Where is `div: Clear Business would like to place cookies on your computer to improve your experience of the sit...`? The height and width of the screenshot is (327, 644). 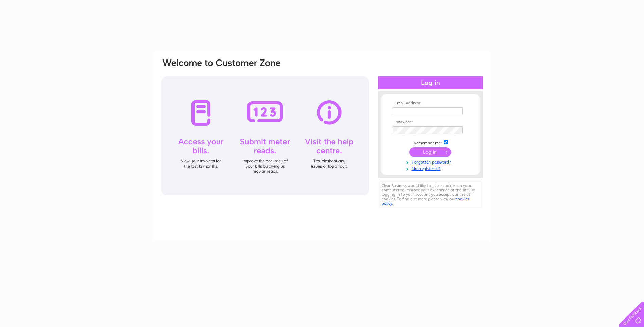
div: Clear Business would like to place cookies on your computer to improve your experience of the sit... is located at coordinates (431, 194).